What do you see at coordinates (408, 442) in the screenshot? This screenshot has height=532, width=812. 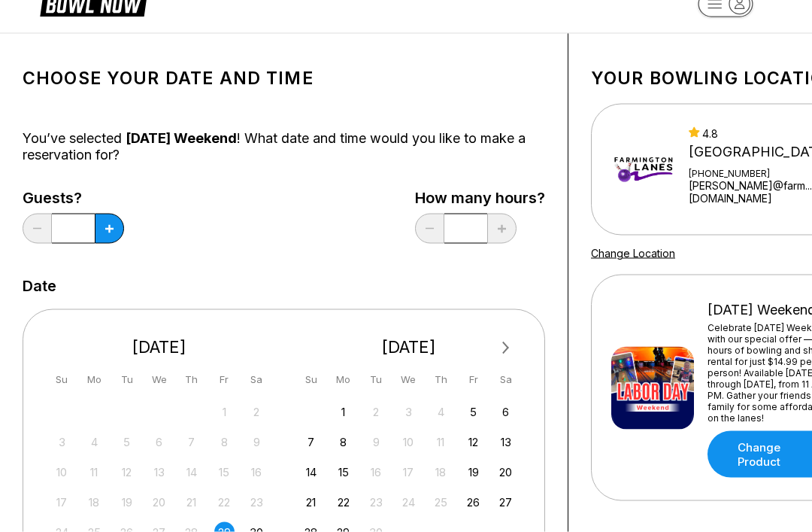 I see `div: Not available Wednesday, September 10th, 2025` at bounding box center [408, 442].